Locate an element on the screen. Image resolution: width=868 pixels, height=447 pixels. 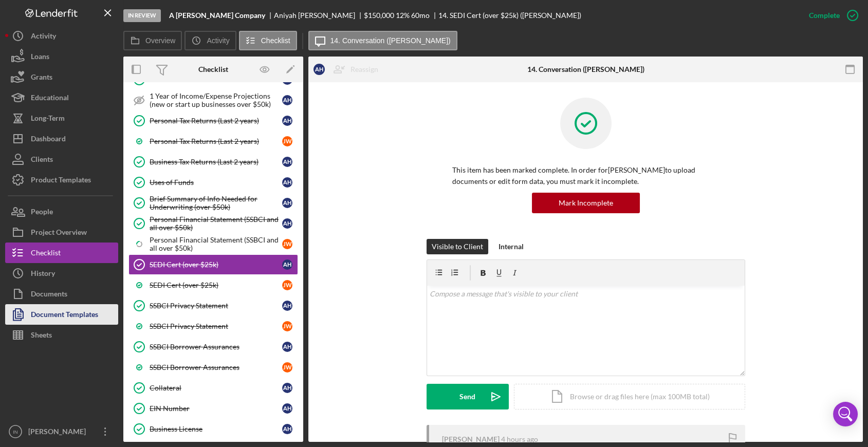
button: Sheets is located at coordinates (62, 335).